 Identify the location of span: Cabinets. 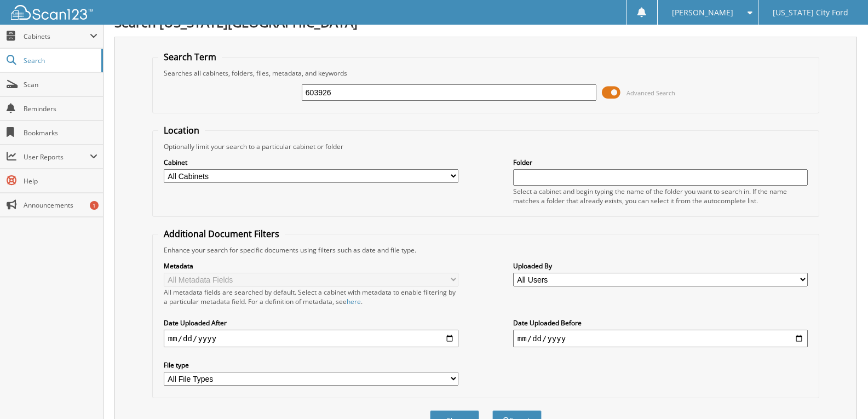
(56, 36).